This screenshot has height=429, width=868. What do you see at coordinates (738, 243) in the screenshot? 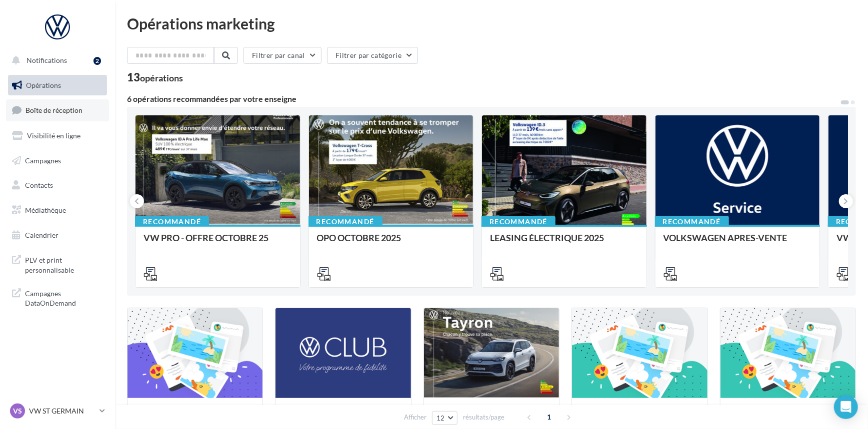
I see `div: VOLKSWAGEN APRES-VENTE` at bounding box center [738, 243].